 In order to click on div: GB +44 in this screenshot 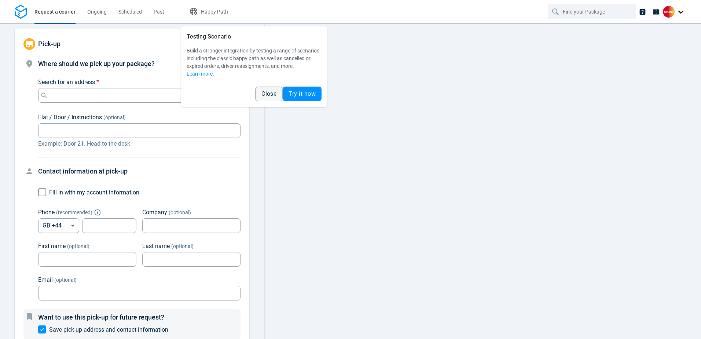, I will do `click(59, 225)`.